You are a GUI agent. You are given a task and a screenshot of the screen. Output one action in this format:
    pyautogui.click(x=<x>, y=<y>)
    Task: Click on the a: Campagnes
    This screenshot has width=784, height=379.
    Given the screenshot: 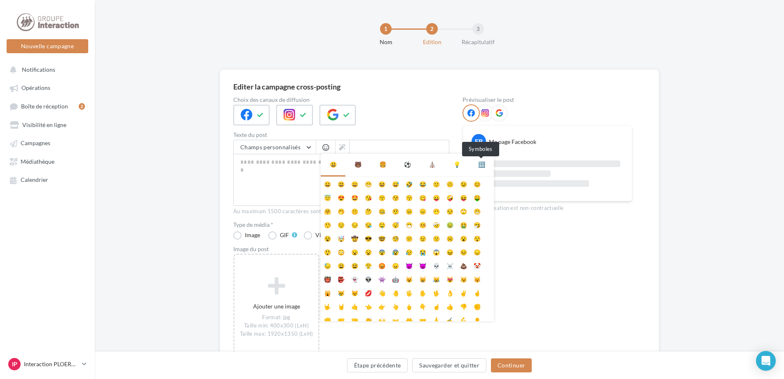 What is the action you would take?
    pyautogui.click(x=47, y=143)
    